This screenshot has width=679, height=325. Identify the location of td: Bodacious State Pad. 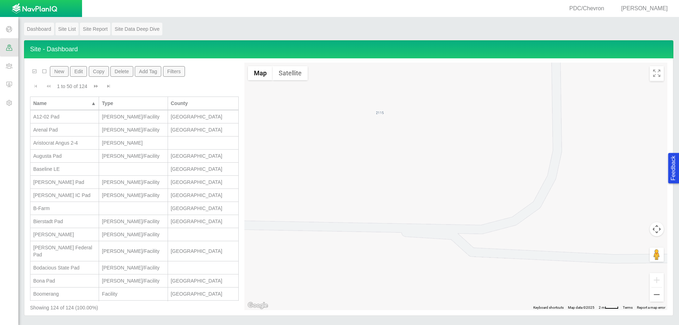
(65, 268).